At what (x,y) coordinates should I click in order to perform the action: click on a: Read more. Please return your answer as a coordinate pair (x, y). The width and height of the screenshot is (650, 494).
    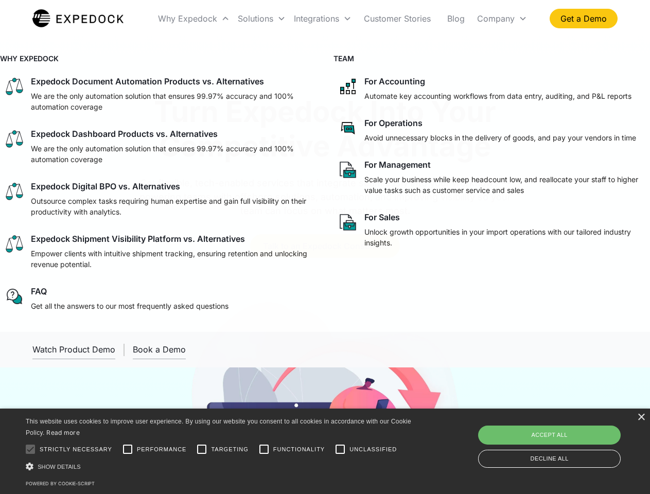
    Looking at the image, I should click on (63, 432).